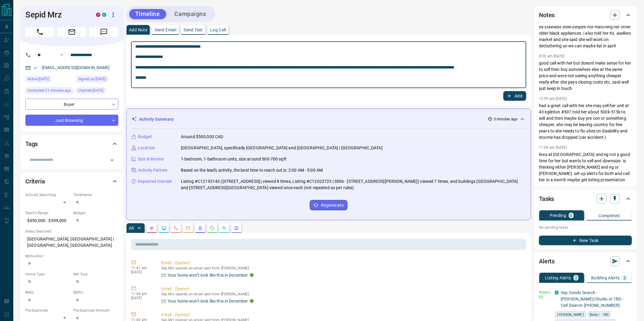 This screenshot has width=644, height=321. What do you see at coordinates (141, 268) in the screenshot?
I see `p: 11:47 am` at bounding box center [141, 268].